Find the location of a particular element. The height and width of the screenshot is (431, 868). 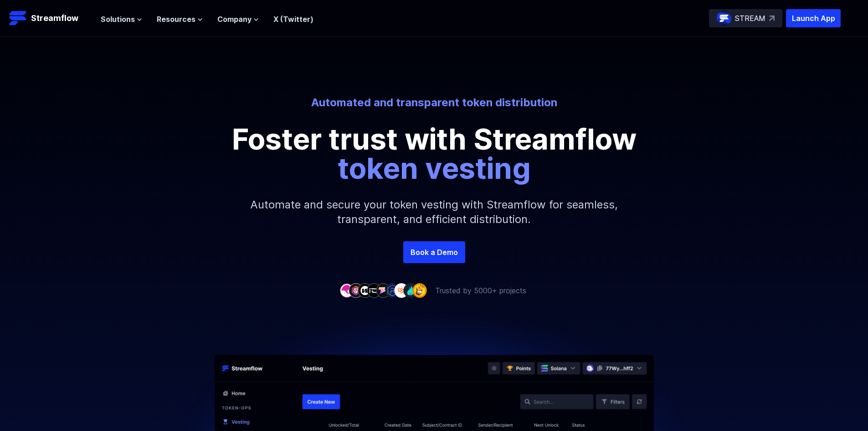

img: company-9 is located at coordinates (420, 290).